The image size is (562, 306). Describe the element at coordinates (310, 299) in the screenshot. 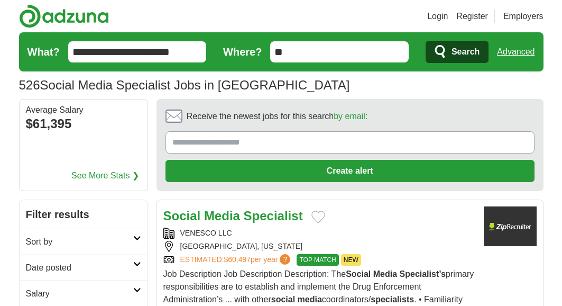

I see `strong: media` at that location.